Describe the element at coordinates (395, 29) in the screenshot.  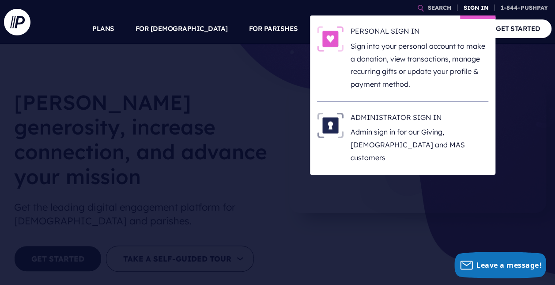
I see `a: EXPLORE` at that location.